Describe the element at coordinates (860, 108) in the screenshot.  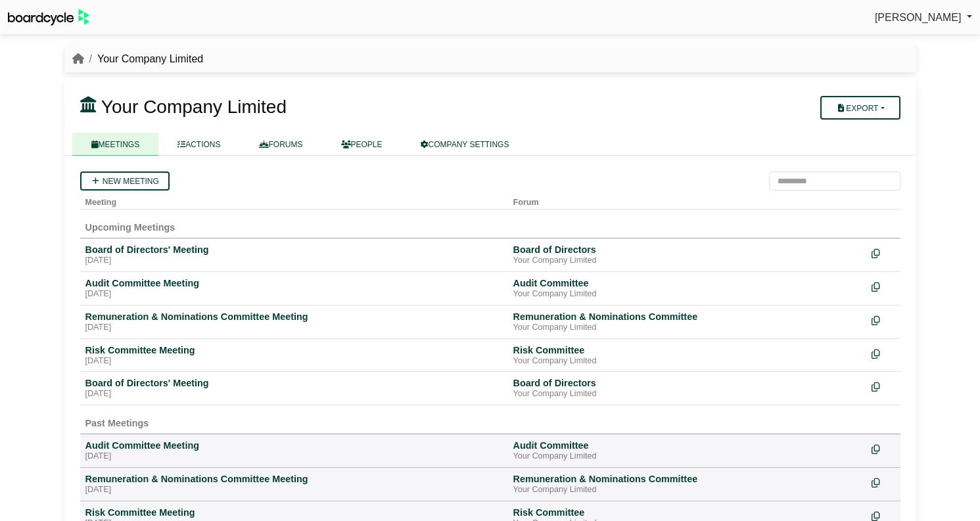
I see `button: Export` at that location.